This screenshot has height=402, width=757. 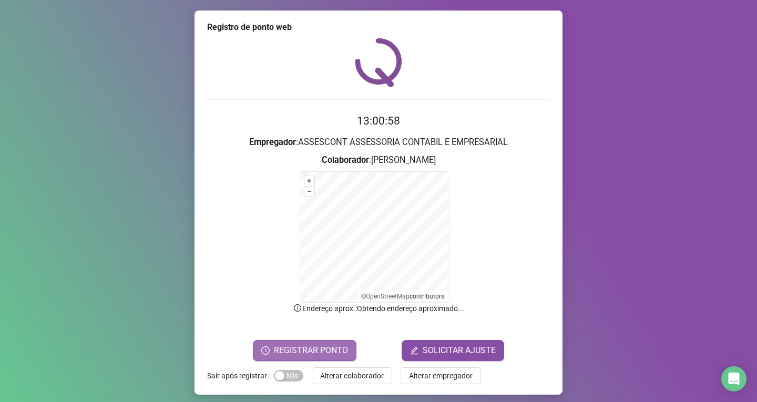 I want to click on li: © contributors., so click(x=403, y=297).